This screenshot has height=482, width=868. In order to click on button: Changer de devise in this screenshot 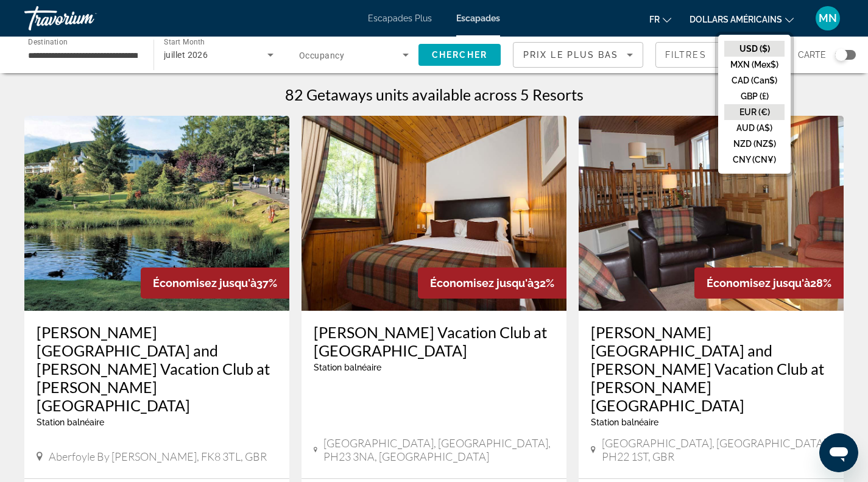, I will do `click(741, 19)`.